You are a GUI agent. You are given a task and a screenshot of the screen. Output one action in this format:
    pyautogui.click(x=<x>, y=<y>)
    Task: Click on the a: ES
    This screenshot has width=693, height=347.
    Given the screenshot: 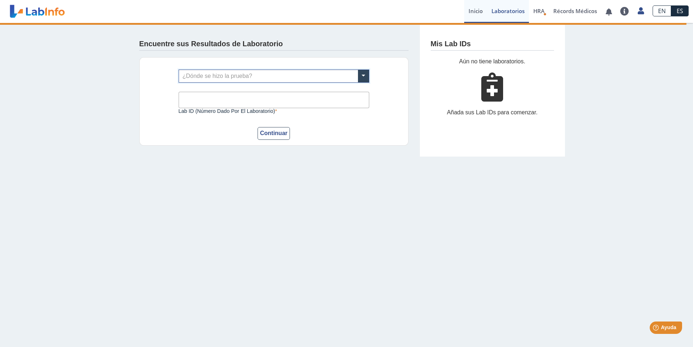 What is the action you would take?
    pyautogui.click(x=680, y=11)
    